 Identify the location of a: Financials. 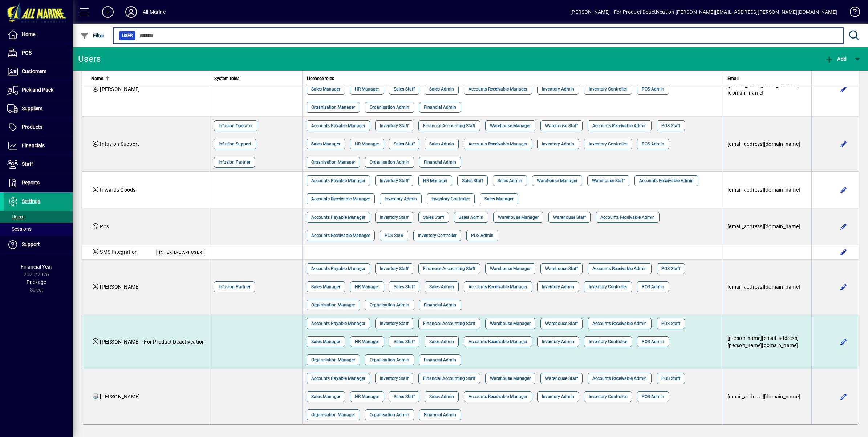
(38, 146).